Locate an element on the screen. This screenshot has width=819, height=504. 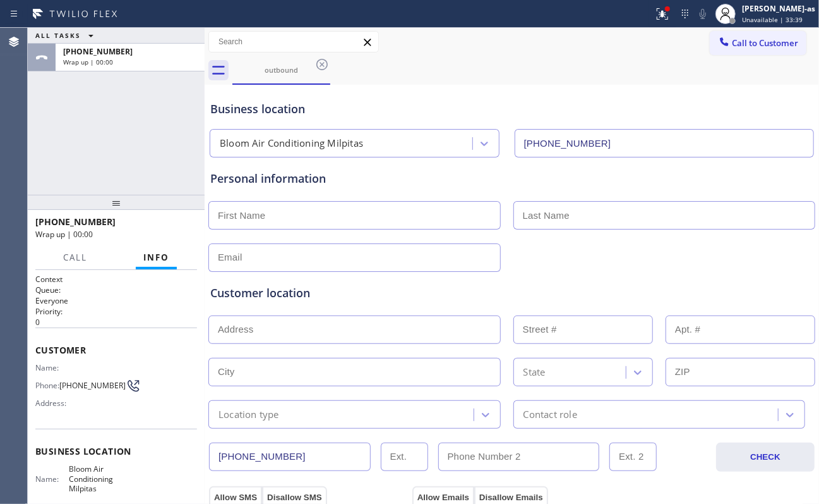
input: Street # is located at coordinates (583, 330).